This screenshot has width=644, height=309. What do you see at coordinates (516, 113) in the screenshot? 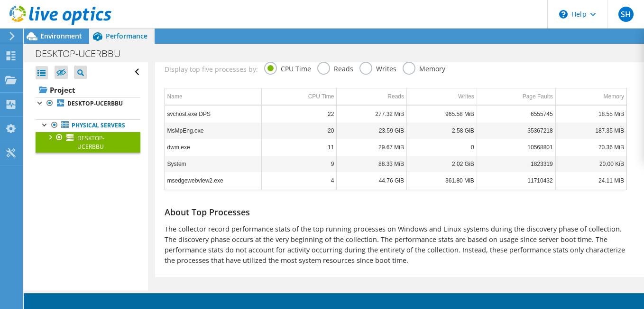
I see `td: Column Page Faults, Value 6555745` at bounding box center [516, 113].